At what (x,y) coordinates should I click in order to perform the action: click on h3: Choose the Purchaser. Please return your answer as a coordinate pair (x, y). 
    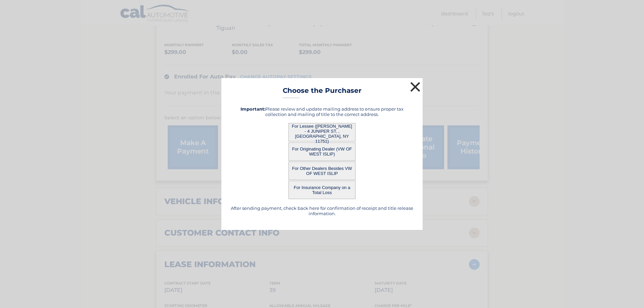
    Looking at the image, I should click on (322, 92).